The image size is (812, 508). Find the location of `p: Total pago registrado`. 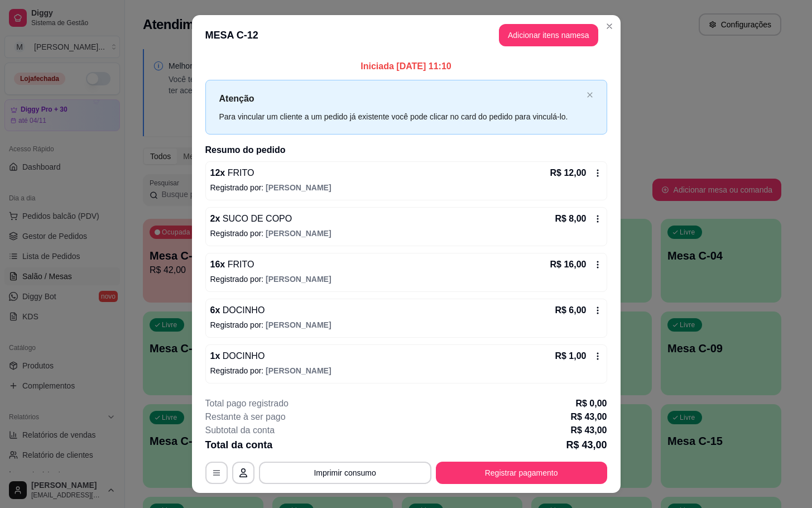

p: Total pago registrado is located at coordinates (247, 404).